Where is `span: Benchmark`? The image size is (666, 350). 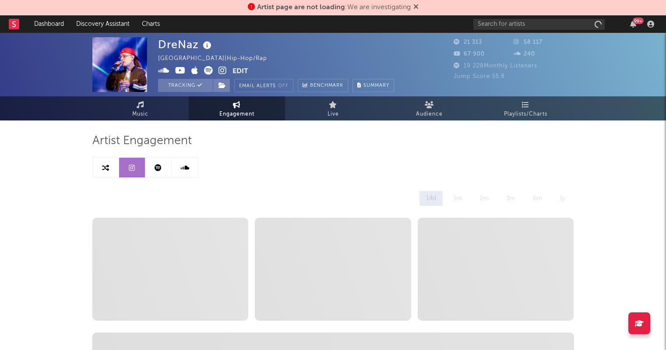 span: Benchmark is located at coordinates (327, 86).